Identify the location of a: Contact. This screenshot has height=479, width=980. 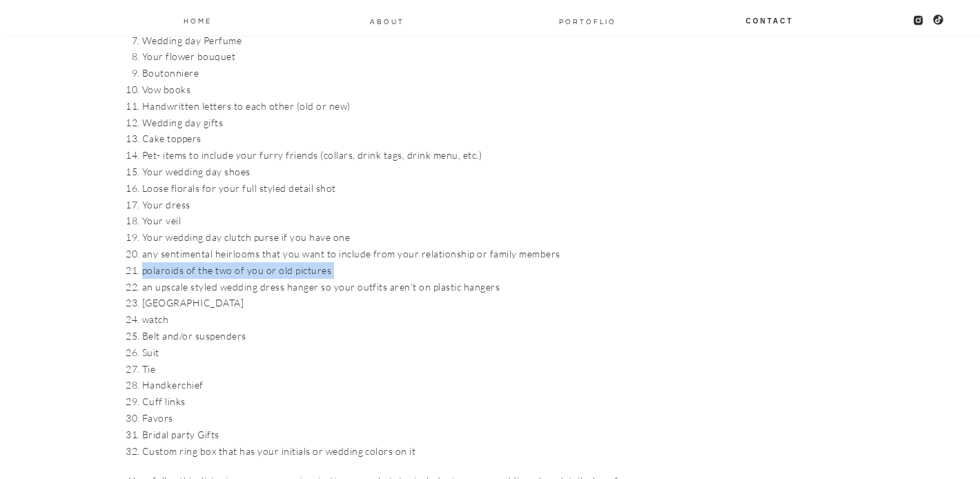
(769, 20).